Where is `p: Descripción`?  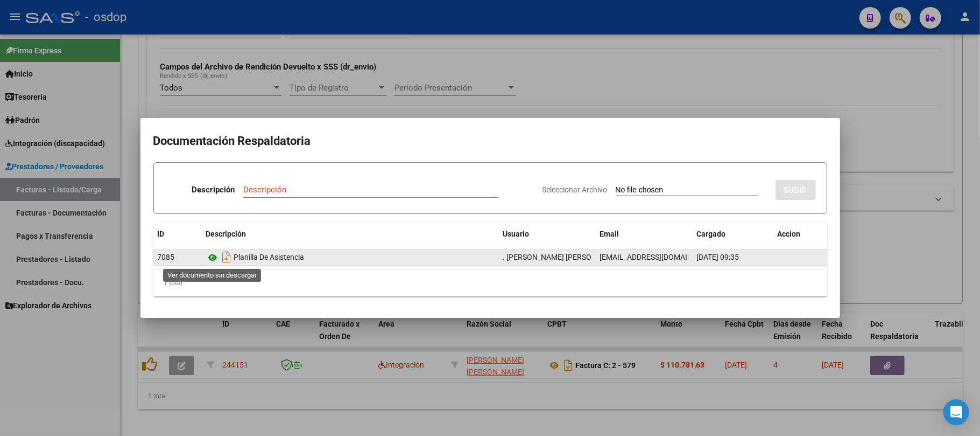
p: Descripción is located at coordinates (213, 189).